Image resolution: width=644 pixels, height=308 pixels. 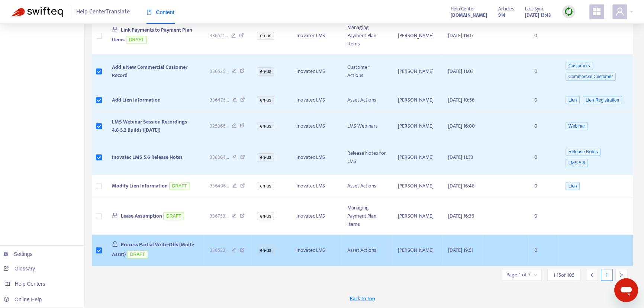 I want to click on span: 336496 ..., so click(x=219, y=186).